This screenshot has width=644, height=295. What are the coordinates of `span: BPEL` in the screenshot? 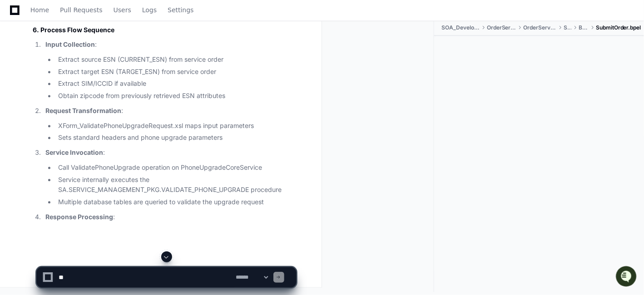 It's located at (584, 28).